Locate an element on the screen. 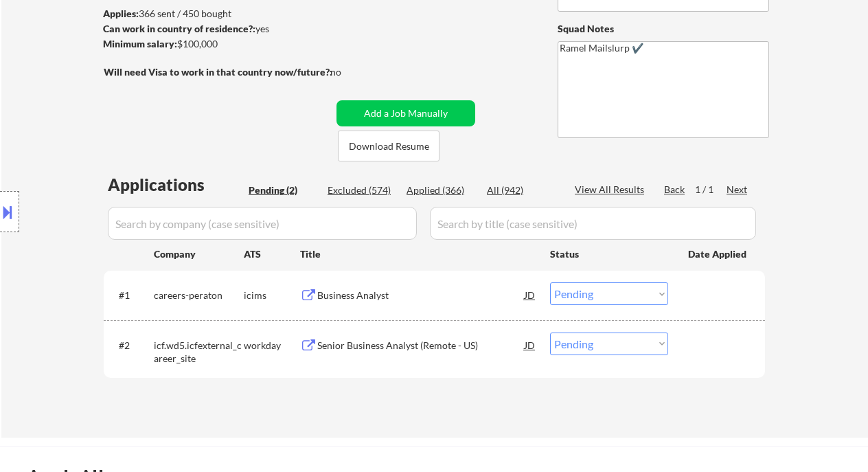 This screenshot has height=472, width=868. div: Business Analyst is located at coordinates (421, 295).